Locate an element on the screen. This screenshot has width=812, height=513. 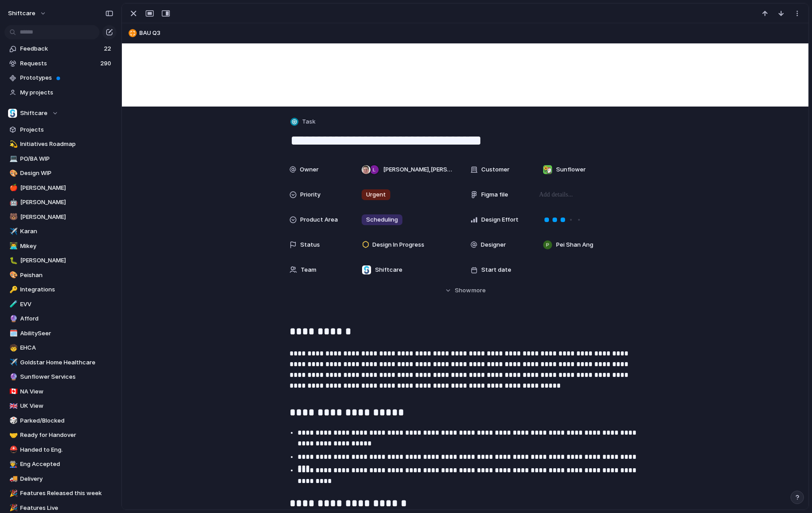
div: 👨‍💻Mikey is located at coordinates (60, 246).